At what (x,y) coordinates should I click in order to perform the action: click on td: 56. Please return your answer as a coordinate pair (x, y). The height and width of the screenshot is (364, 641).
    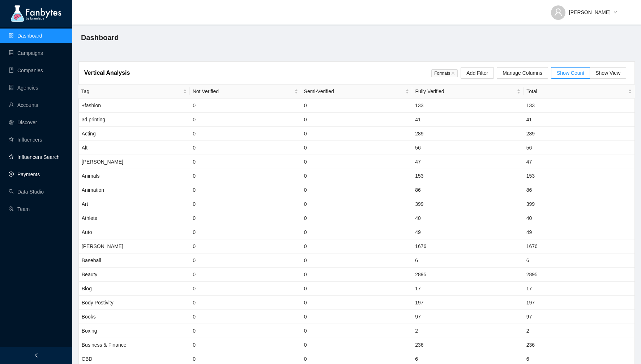
    Looking at the image, I should click on (579, 148).